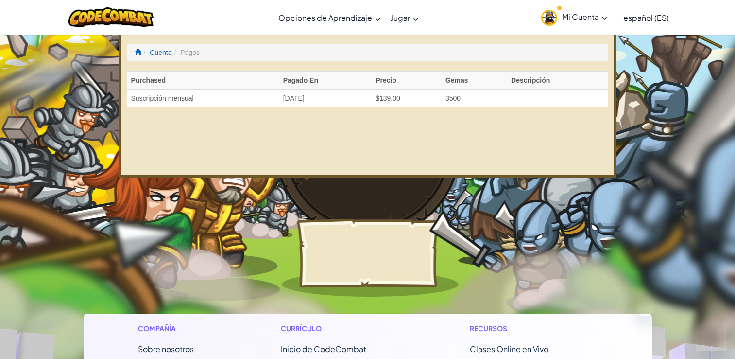  What do you see at coordinates (400, 17) in the screenshot?
I see `span: Jugar` at bounding box center [400, 17].